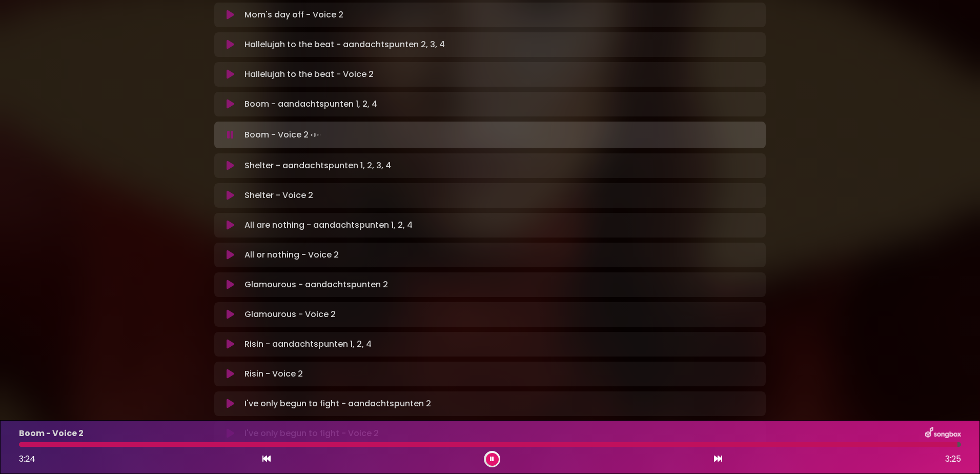 The height and width of the screenshot is (474, 980). What do you see at coordinates (292, 255) in the screenshot?
I see `p: All or nothing - Voice 2` at bounding box center [292, 255].